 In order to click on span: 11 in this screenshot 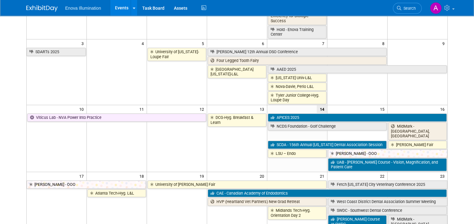, I will do `click(143, 109)`.